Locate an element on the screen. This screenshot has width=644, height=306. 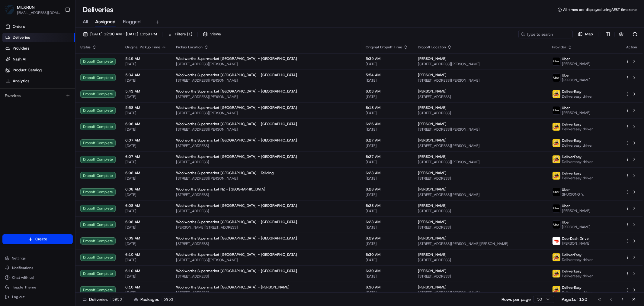
div: Favorites is located at coordinates (38, 96).